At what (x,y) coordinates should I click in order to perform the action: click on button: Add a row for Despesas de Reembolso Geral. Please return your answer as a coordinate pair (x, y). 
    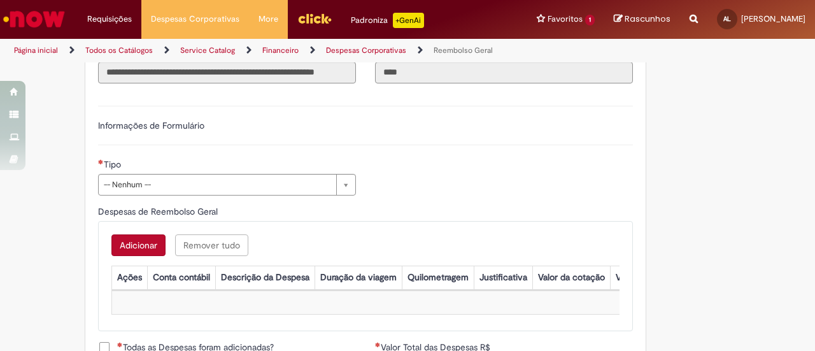
    Looking at the image, I should click on (138, 245).